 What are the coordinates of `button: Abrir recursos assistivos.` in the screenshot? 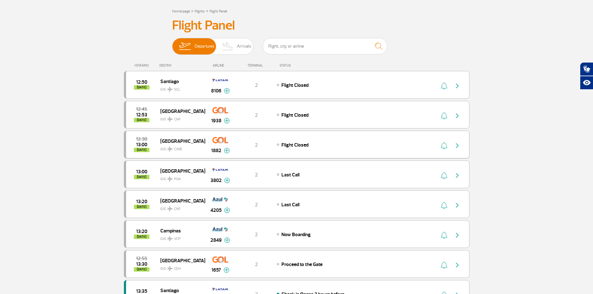 It's located at (586, 83).